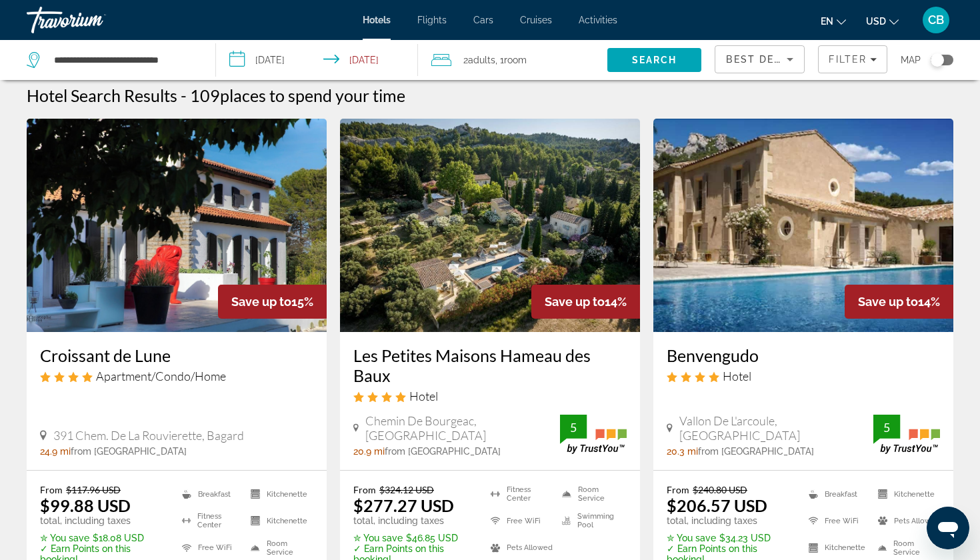  I want to click on button: User Menu, so click(936, 20).